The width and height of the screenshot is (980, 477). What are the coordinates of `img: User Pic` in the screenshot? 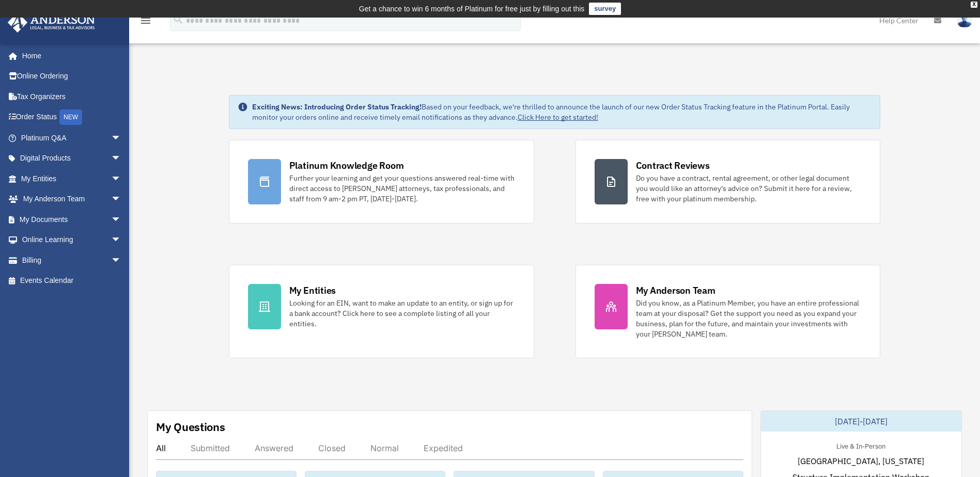 It's located at (965, 20).